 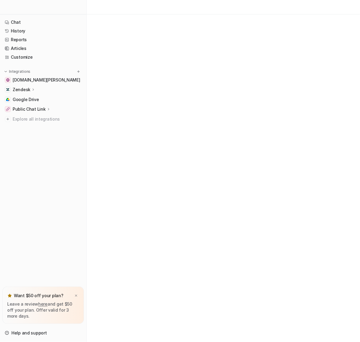 What do you see at coordinates (43, 310) in the screenshot?
I see `p: Leave a review and get $50 off your plan. Offer valid for 3 more days.` at bounding box center [43, 310].